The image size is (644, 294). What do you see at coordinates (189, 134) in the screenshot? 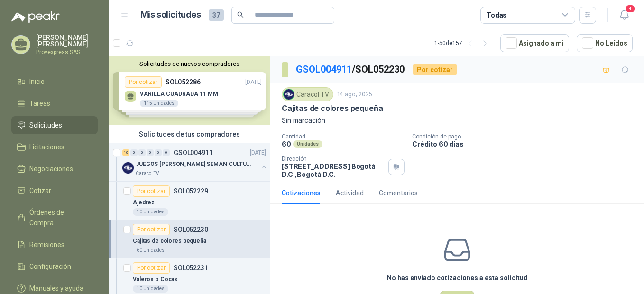
I see `div: Solicitudes de tus compradores` at bounding box center [189, 134].